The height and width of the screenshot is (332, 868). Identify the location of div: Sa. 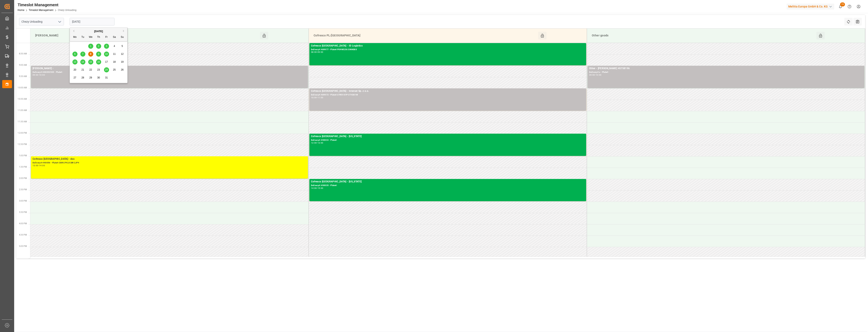
(115, 37).